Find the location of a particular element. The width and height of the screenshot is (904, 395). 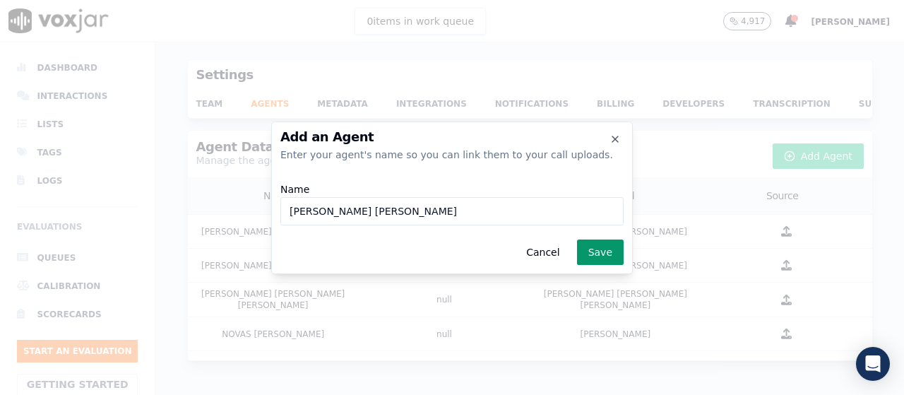

label: Name is located at coordinates (294, 189).